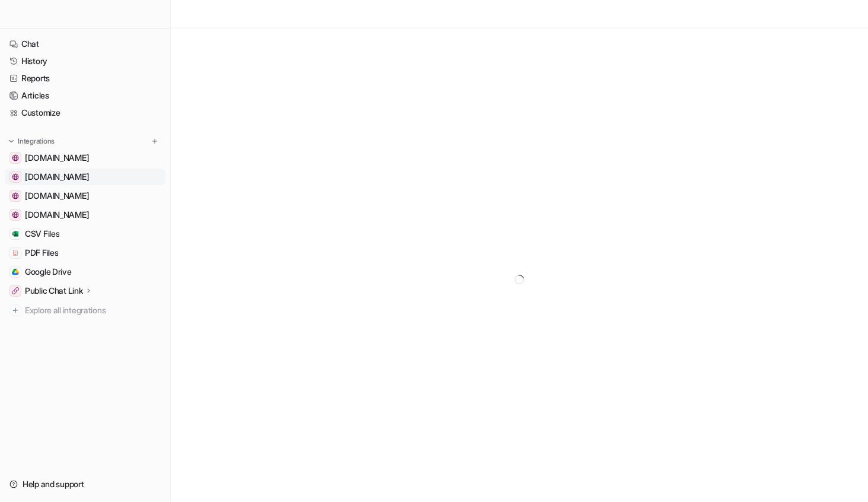 The image size is (868, 502). What do you see at coordinates (16, 158) in the screenshot?
I see `img: dash.readme.com` at bounding box center [16, 158].